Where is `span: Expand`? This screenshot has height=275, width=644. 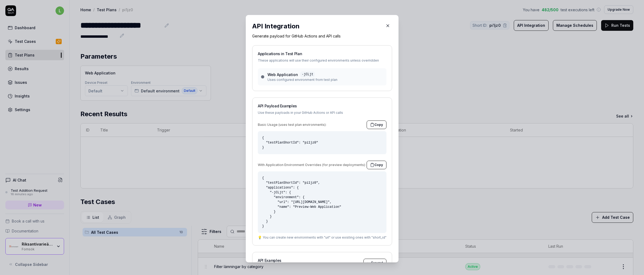
span: Expand is located at coordinates (377, 263).